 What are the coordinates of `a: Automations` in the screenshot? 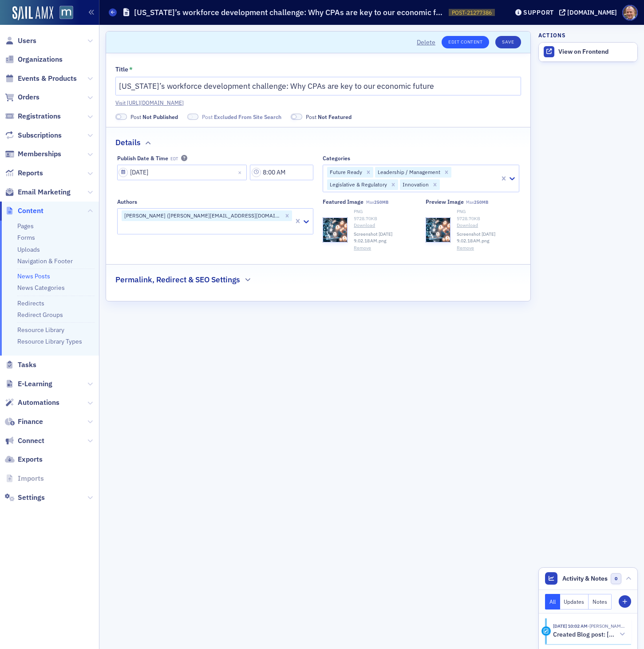 It's located at (32, 403).